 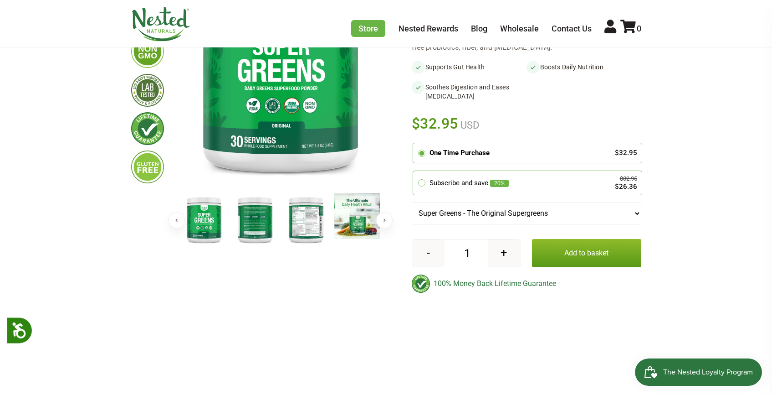 What do you see at coordinates (572, 28) in the screenshot?
I see `a: Contact Us` at bounding box center [572, 28].